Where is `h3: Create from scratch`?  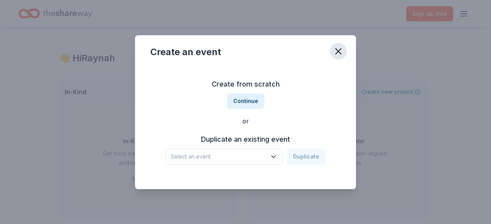
h3: Create from scratch is located at coordinates (245, 84).